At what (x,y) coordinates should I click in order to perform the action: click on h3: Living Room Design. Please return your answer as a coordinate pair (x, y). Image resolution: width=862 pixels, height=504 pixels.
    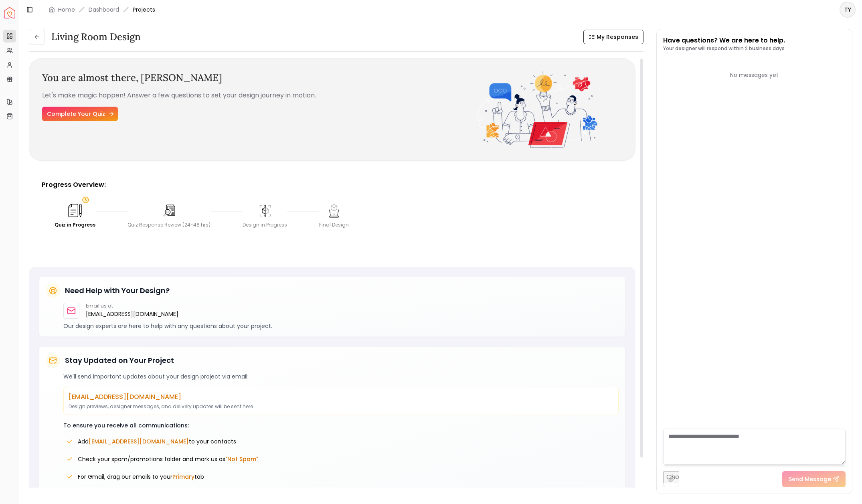
    Looking at the image, I should click on (96, 37).